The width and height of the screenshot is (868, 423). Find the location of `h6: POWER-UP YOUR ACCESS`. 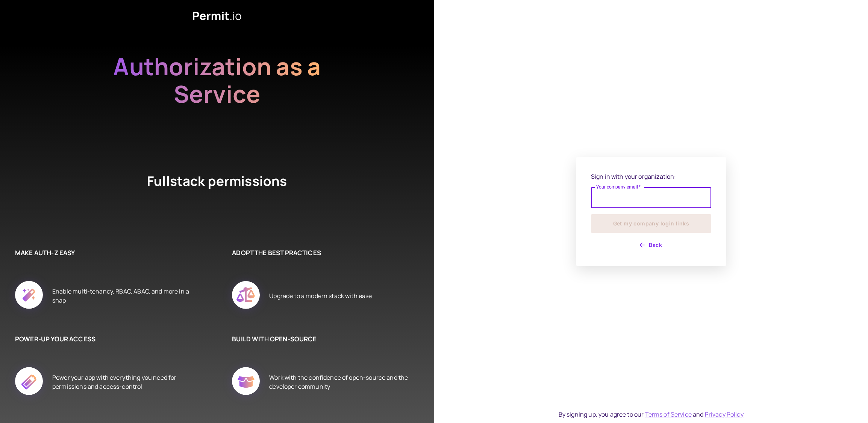

h6: POWER-UP YOUR ACCESS is located at coordinates (105, 339).